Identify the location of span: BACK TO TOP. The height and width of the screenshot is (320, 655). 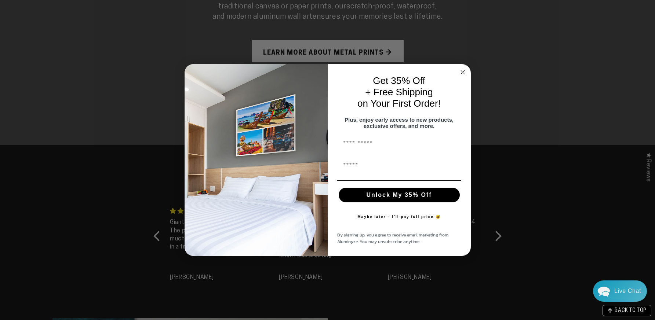
(631, 311).